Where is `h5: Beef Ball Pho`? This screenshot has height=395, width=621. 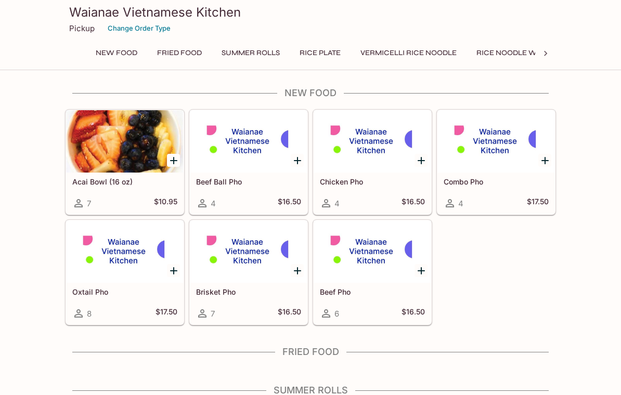
h5: Beef Ball Pho is located at coordinates (249, 182).